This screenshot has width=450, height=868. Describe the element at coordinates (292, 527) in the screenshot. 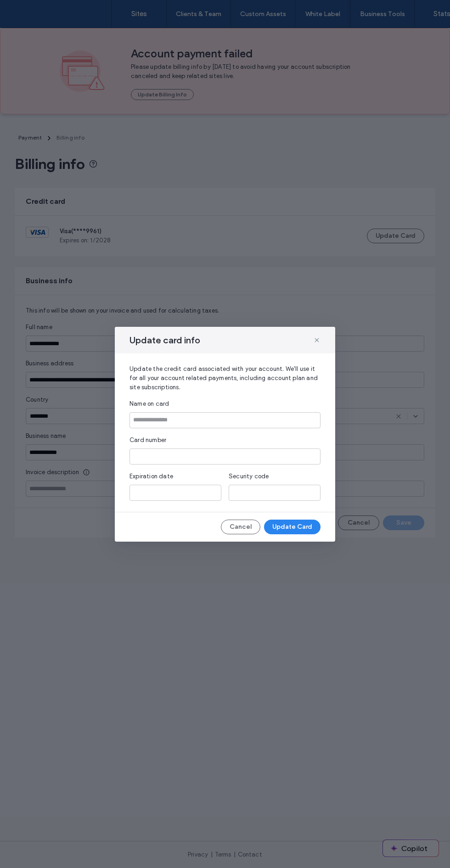

I see `button: Update Card` at that location.